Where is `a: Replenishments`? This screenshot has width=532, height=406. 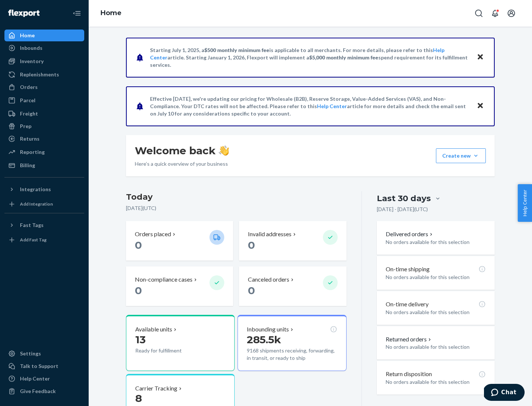
a: Replenishments is located at coordinates (44, 74).